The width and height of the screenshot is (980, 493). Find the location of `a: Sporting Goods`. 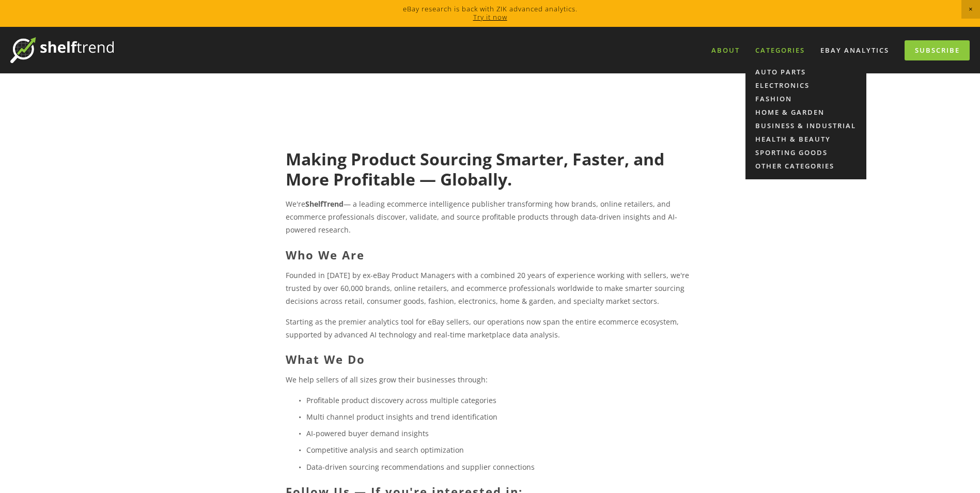

a: Sporting Goods is located at coordinates (806, 152).